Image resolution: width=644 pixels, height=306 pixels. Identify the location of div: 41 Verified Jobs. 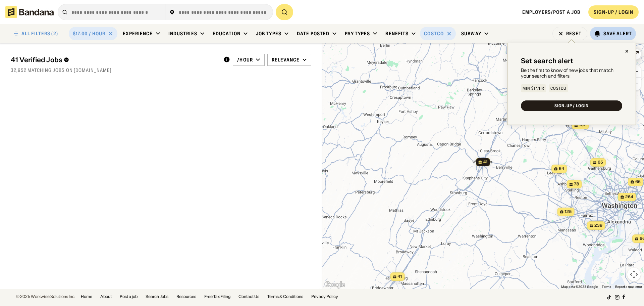
(114, 60).